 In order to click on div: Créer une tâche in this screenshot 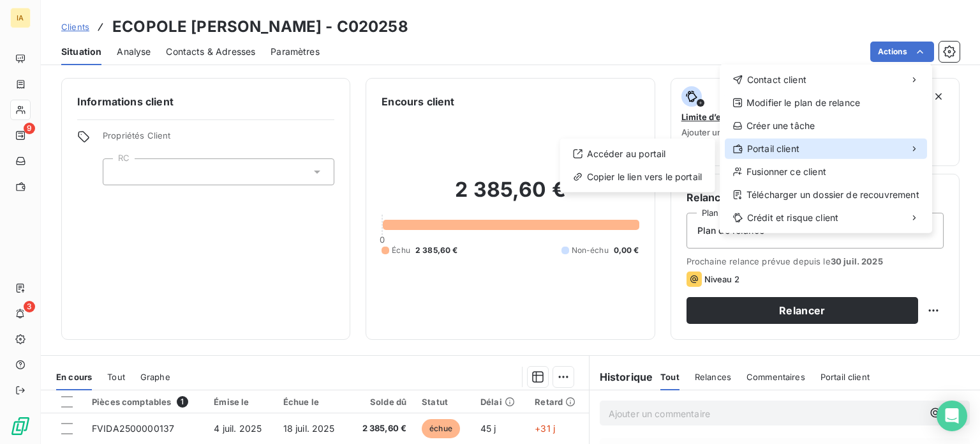, I will do `click(826, 126)`.